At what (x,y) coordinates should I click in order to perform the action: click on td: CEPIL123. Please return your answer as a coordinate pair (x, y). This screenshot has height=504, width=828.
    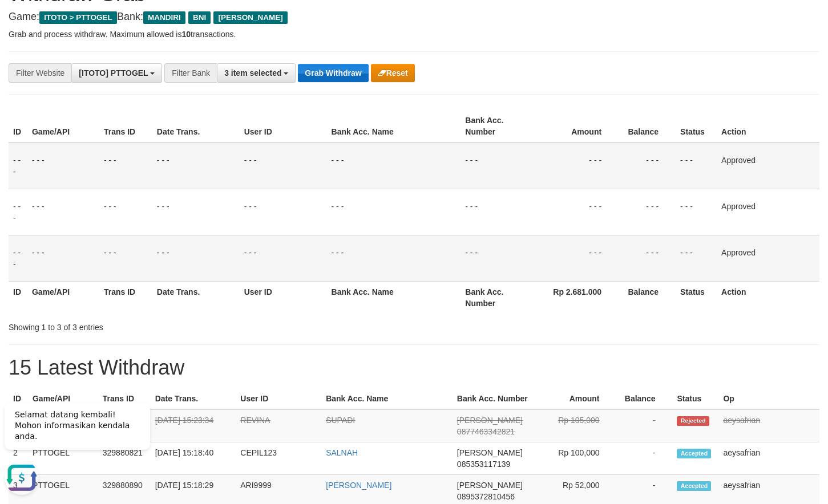
    Looking at the image, I should click on (279, 459).